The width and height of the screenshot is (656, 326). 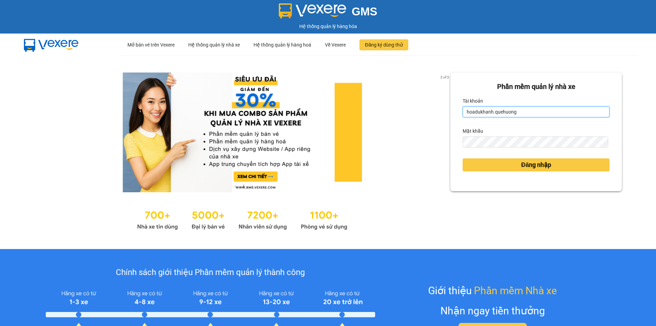 I want to click on label: Tài khoản, so click(x=473, y=101).